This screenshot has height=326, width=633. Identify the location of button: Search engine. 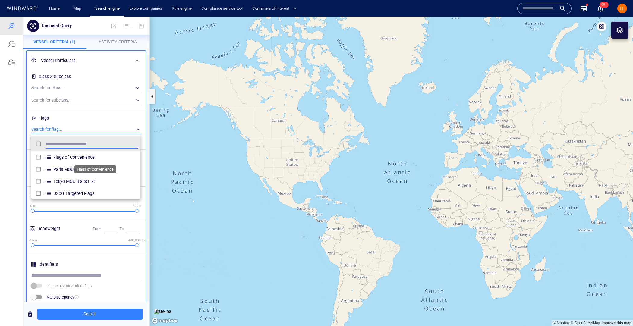
(107, 8).